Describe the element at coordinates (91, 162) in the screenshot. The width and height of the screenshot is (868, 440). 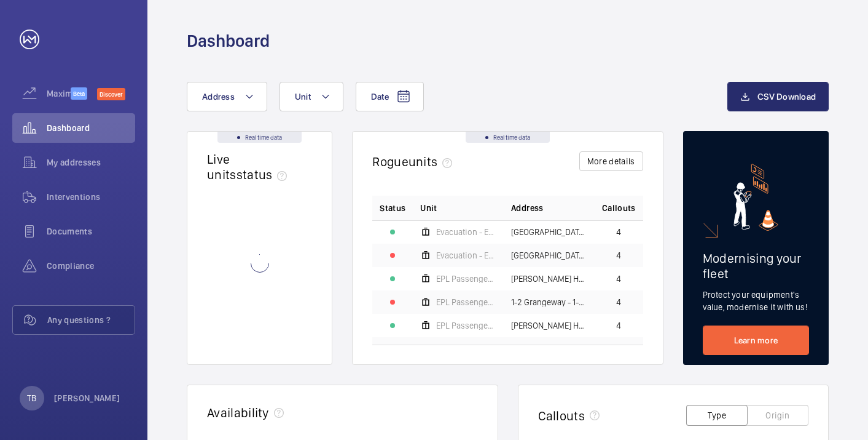
I see `span: My addresses` at that location.